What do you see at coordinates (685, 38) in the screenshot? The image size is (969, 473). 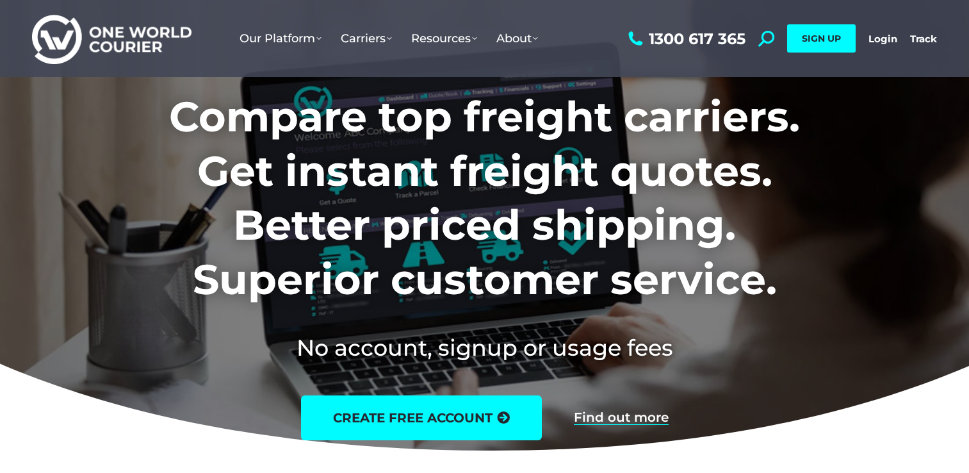 I see `a: 1300 617 365` at bounding box center [685, 38].